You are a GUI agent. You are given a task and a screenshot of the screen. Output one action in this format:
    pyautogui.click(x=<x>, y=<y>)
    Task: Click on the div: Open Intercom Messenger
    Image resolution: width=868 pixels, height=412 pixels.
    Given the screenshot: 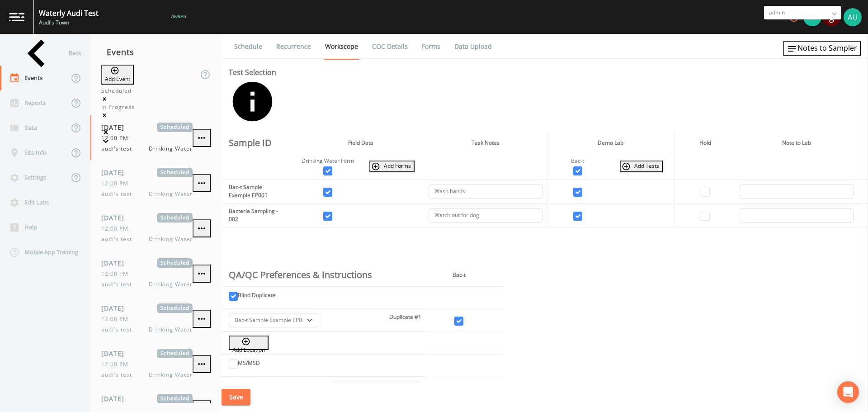 What is the action you would take?
    pyautogui.click(x=848, y=392)
    